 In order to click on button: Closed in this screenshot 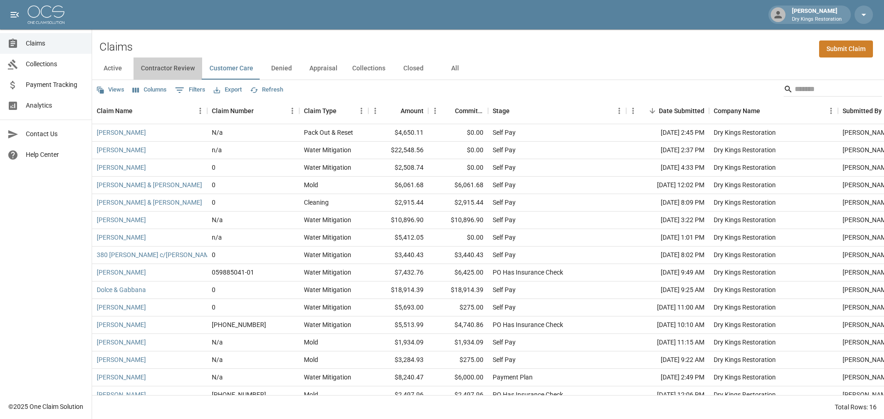, I will do `click(413, 69)`.